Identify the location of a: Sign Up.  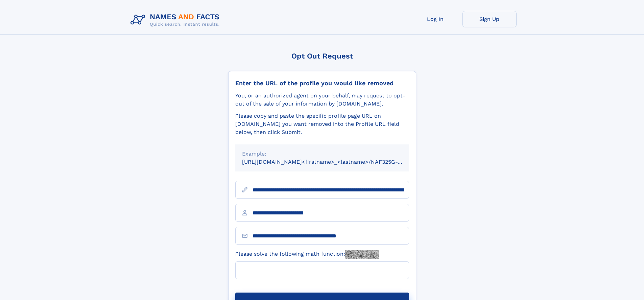
(490, 19).